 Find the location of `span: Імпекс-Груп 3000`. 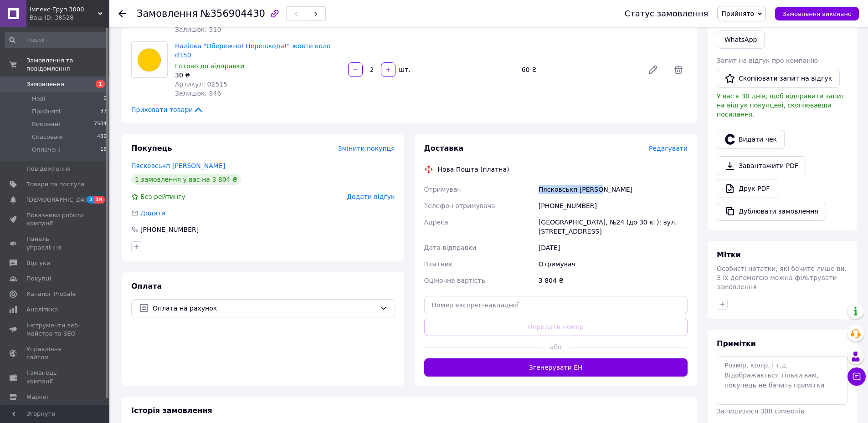

span: Імпекс-Груп 3000 is located at coordinates (64, 9).